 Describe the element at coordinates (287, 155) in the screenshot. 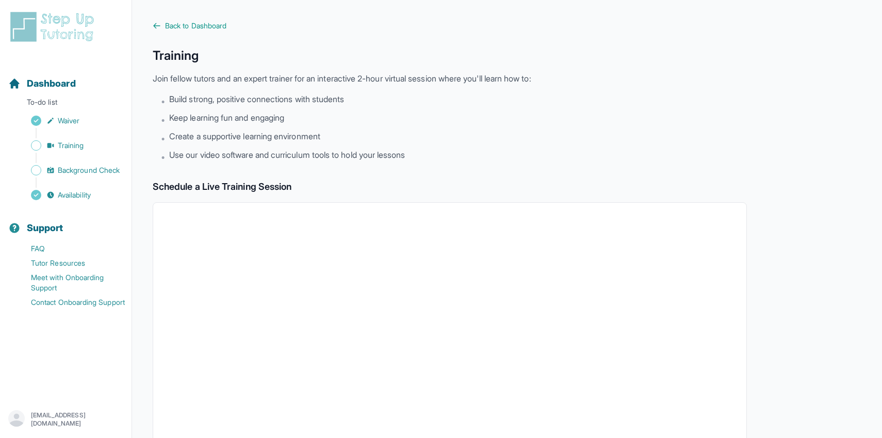

I see `span: Use our video software and curriculum tools to hold your lessons` at that location.